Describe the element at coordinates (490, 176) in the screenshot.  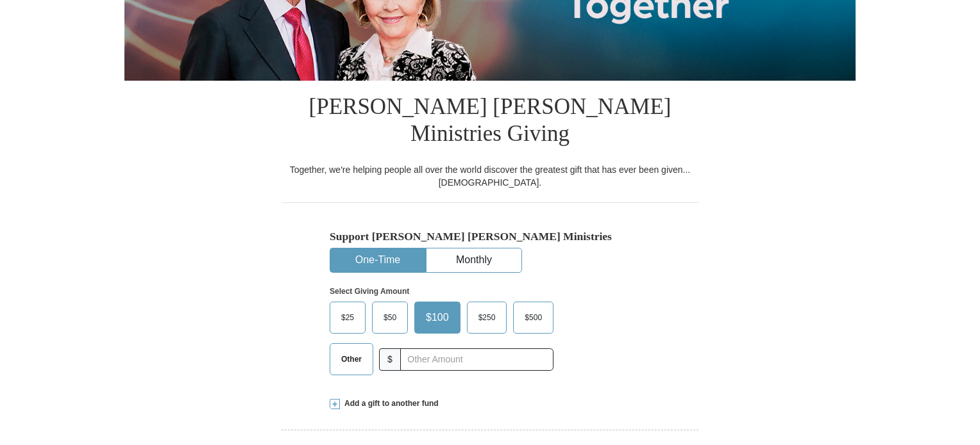
I see `div: Together, we're helping people all over the world discover the greatest gift that has ever been g...` at that location.